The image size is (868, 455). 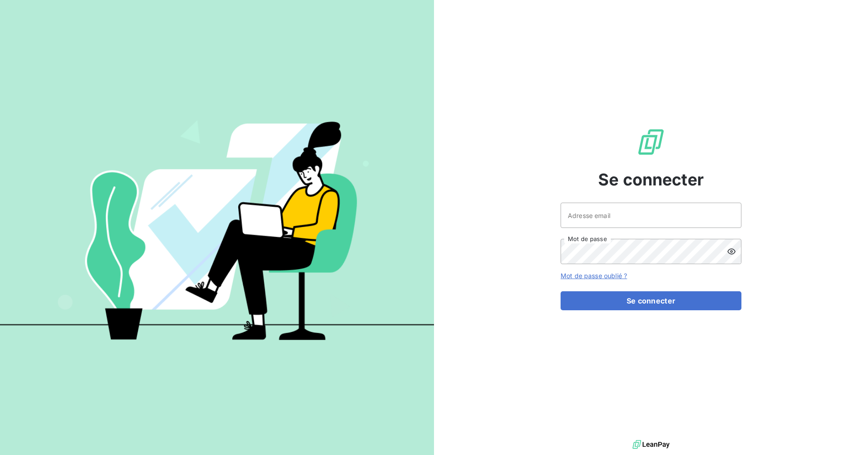 What do you see at coordinates (651, 179) in the screenshot?
I see `span: Se connecter` at bounding box center [651, 179].